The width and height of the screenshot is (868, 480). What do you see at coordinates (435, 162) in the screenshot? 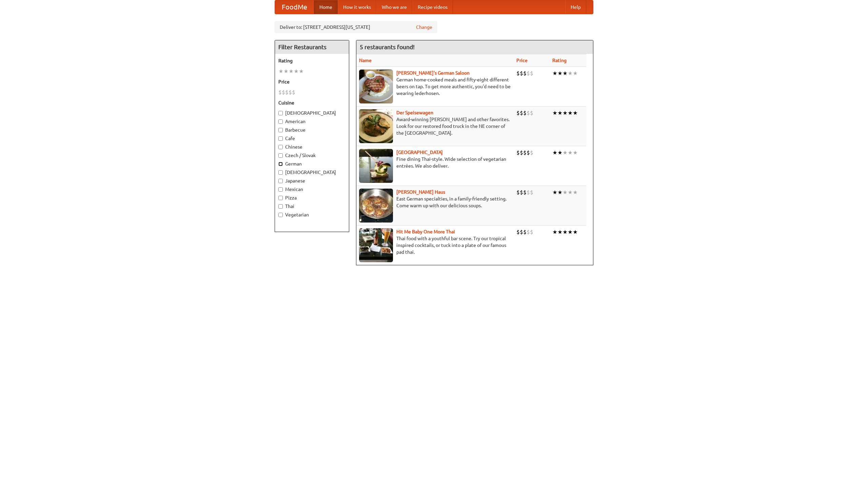
I see `p: Fine dining Thai-style. Wide selection of vegetarian entrées. We also deliver.` at bounding box center [435, 162].